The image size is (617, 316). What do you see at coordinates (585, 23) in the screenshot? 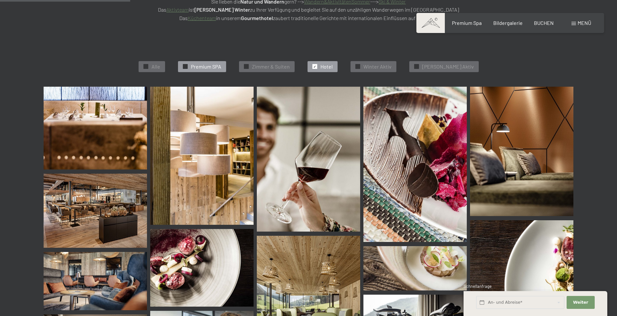
I see `span: Menü` at bounding box center [585, 23].